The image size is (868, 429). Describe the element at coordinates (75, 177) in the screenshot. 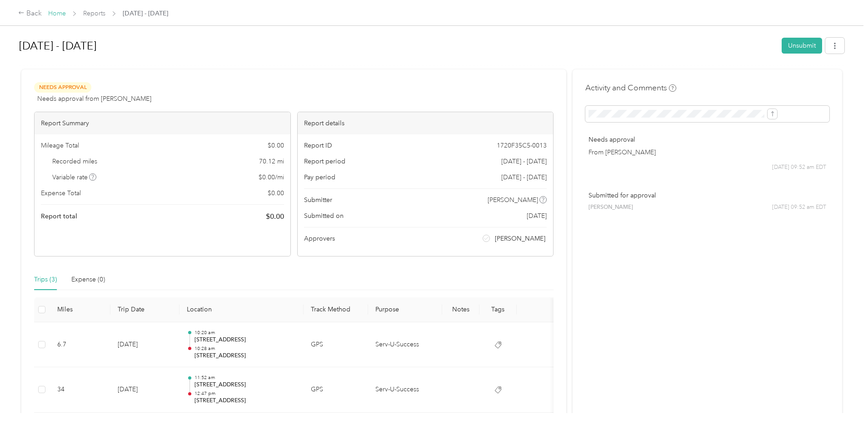

I see `span: Variable rate` at that location.